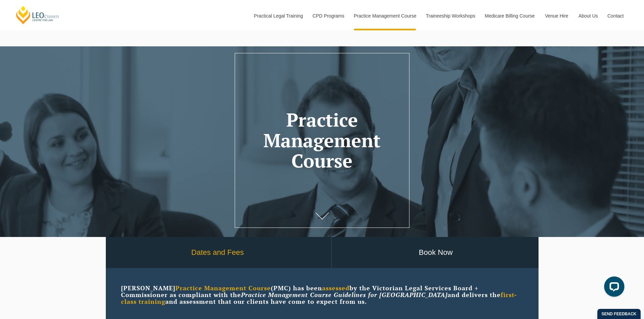 The height and width of the screenshot is (319, 644). I want to click on a: Book Now, so click(436, 252).